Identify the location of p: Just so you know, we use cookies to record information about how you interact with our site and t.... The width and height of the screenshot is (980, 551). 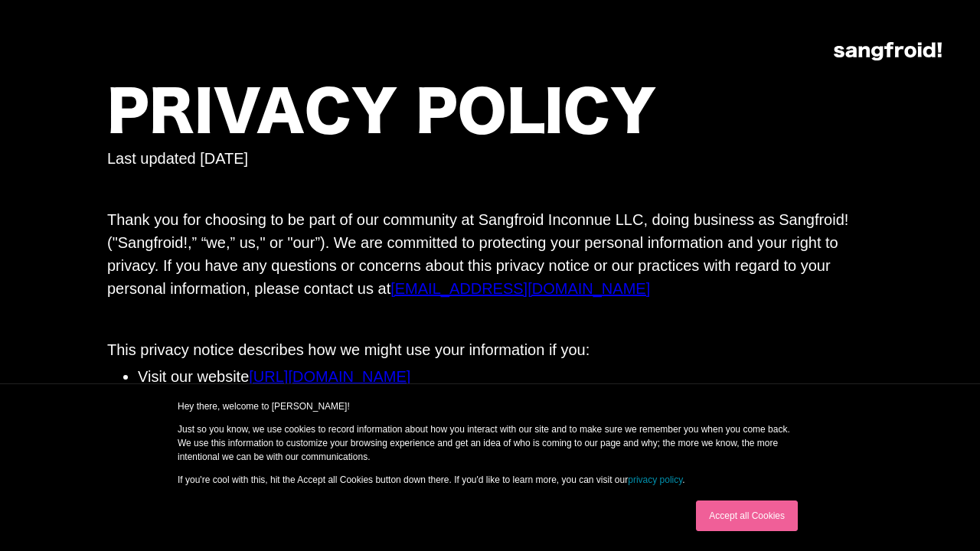
(490, 443).